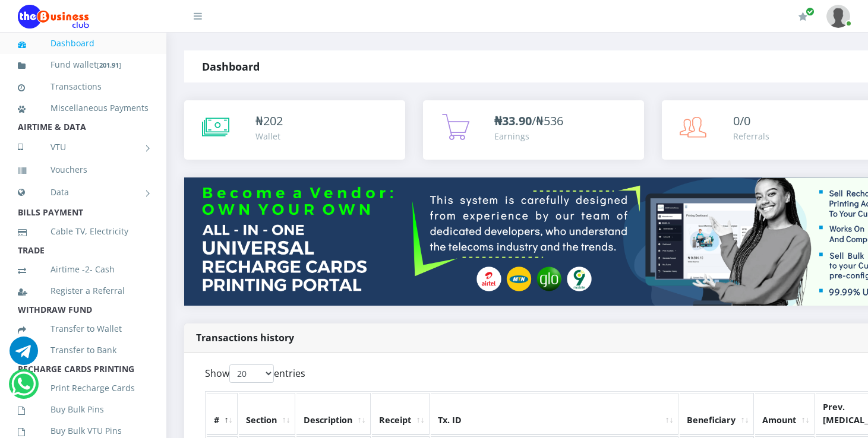  Describe the element at coordinates (83, 65) in the screenshot. I see `a: Fund wallet[201.91]` at that location.